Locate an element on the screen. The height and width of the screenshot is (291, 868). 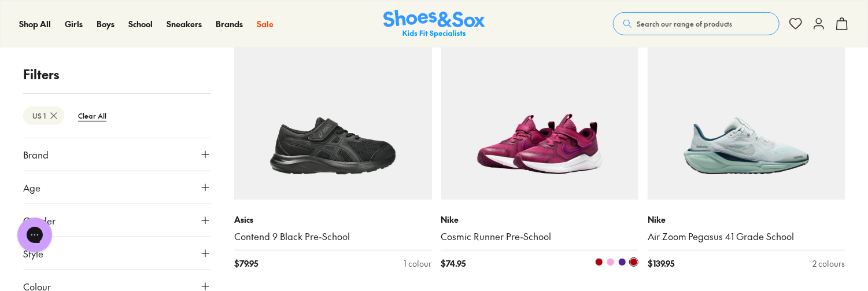
btn: Clear All is located at coordinates (92, 116).